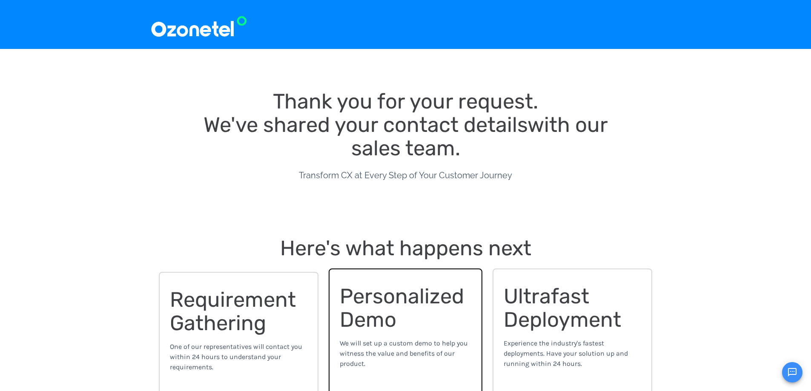 The height and width of the screenshot is (391, 811). Describe the element at coordinates (365, 125) in the screenshot. I see `span: We've shared your contact details` at that location.